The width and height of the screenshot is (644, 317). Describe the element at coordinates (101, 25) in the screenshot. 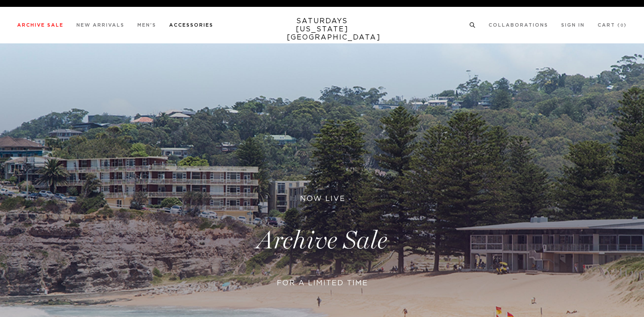

I see `a: New Arrivals` at that location.